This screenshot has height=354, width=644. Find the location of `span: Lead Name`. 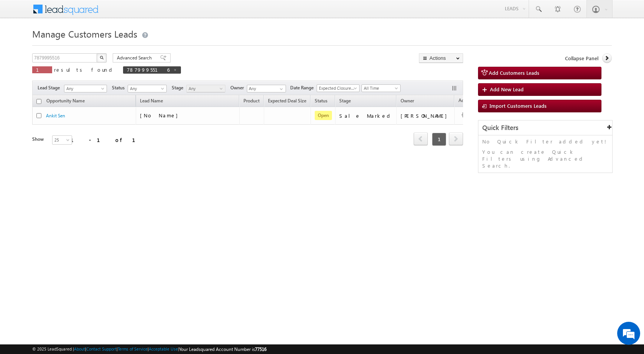

span: Lead Name is located at coordinates (152, 102).